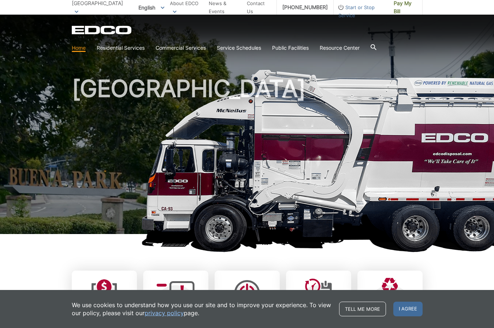 The image size is (494, 328). Describe the element at coordinates (180, 48) in the screenshot. I see `a: Commercial Services` at that location.